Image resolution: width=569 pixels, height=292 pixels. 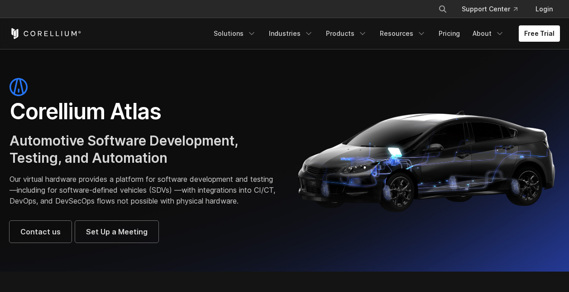 What do you see at coordinates (143, 111) in the screenshot?
I see `h1: Corellium Atlas` at bounding box center [143, 111].